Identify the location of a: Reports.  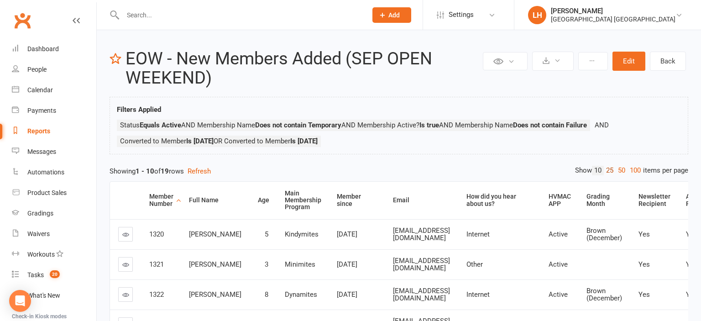
(54, 131).